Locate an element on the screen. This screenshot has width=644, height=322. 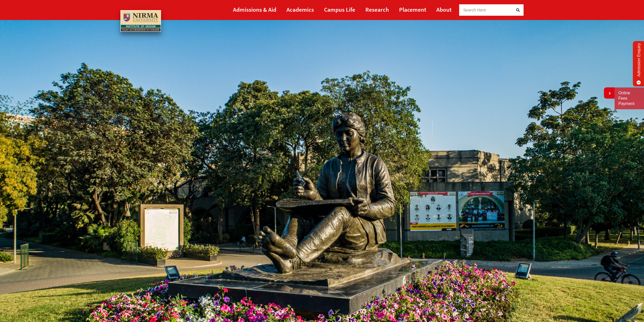
a: Academics is located at coordinates (300, 9).